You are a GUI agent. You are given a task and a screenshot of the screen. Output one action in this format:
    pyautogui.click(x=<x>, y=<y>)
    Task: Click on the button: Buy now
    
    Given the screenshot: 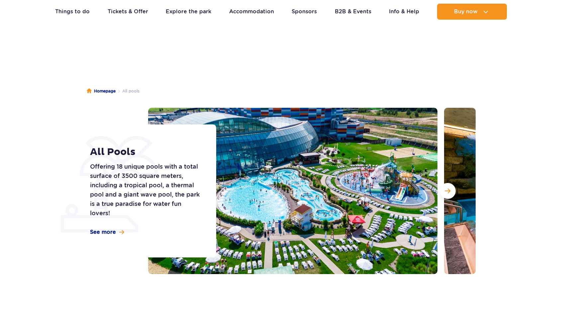 What is the action you would take?
    pyautogui.click(x=472, y=12)
    